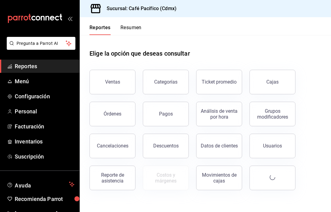  I want to click on div: navigation tabs, so click(116, 30).